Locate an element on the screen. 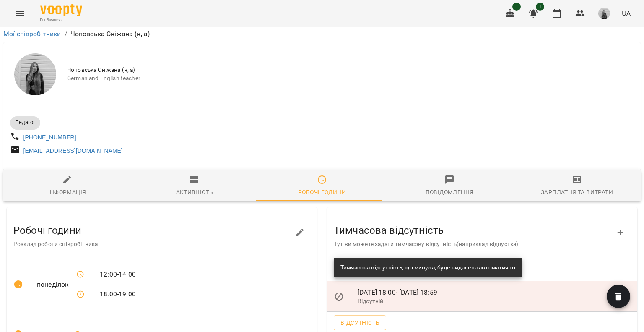  h3: Робочі години is located at coordinates (155, 230).